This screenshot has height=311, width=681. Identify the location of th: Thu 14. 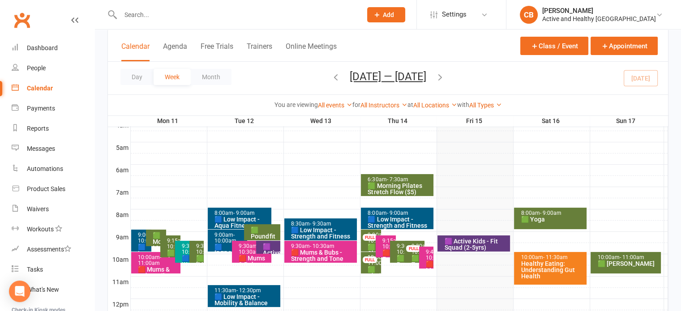
(398, 121).